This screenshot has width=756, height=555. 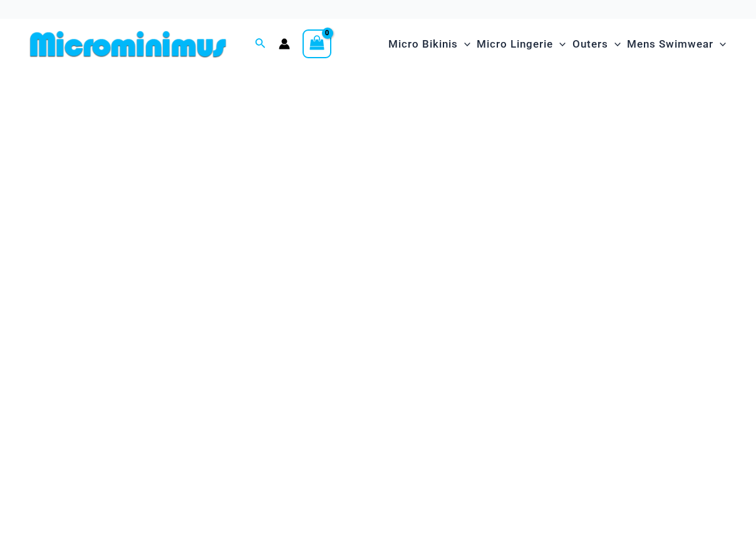 I want to click on span: Micro Lingerie, so click(x=515, y=44).